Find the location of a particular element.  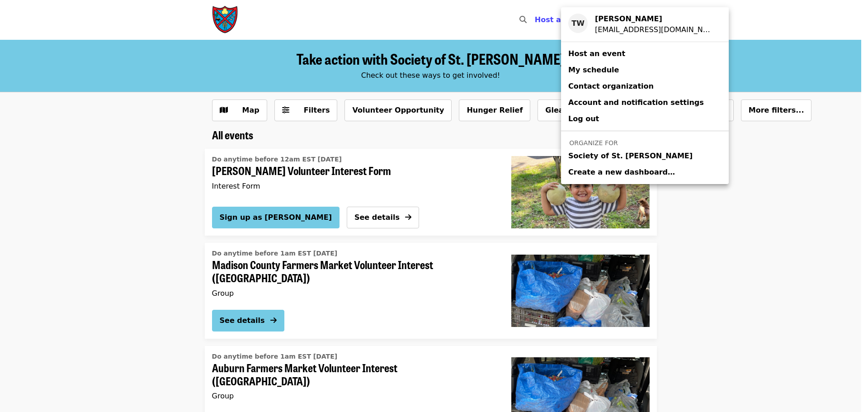

span: Log out is located at coordinates (584, 119).